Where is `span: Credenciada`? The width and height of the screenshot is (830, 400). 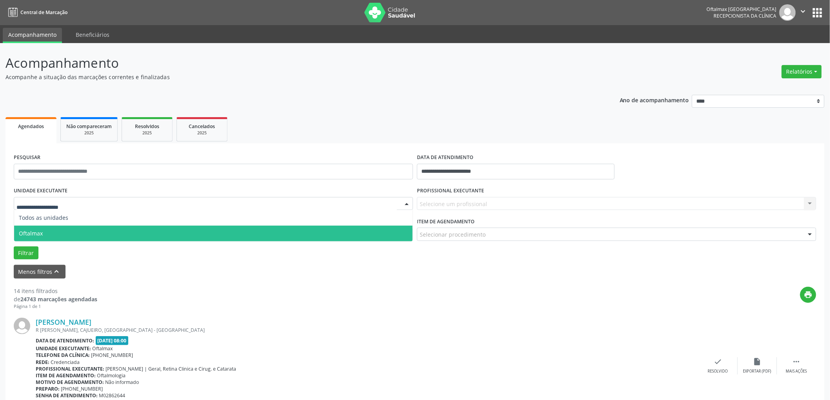 span: Credenciada is located at coordinates (65, 362).